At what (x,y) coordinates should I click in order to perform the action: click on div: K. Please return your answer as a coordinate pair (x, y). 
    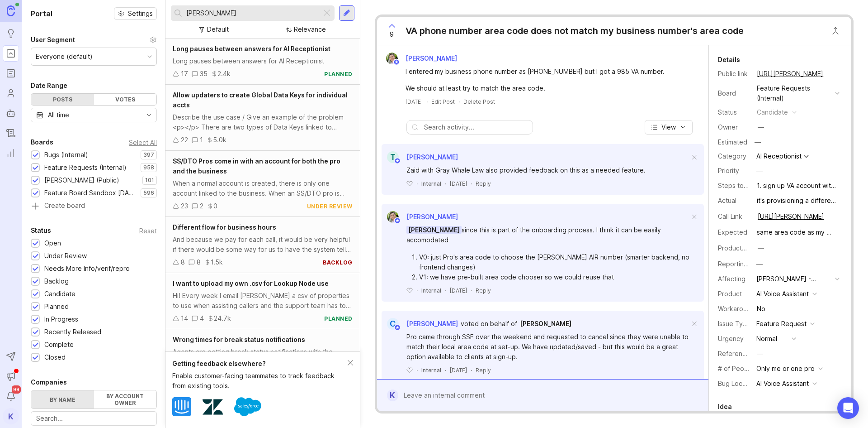
    Looking at the image, I should click on (393, 395).